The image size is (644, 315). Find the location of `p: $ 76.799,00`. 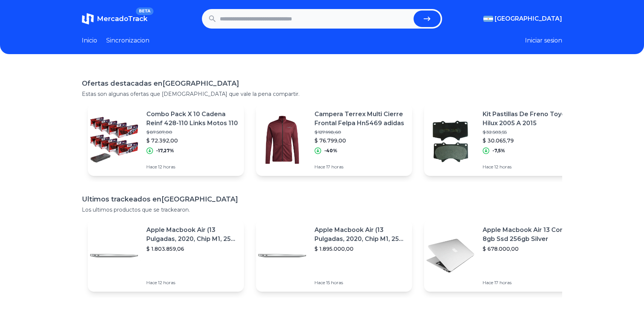

p: $ 76.799,00 is located at coordinates (360, 141).